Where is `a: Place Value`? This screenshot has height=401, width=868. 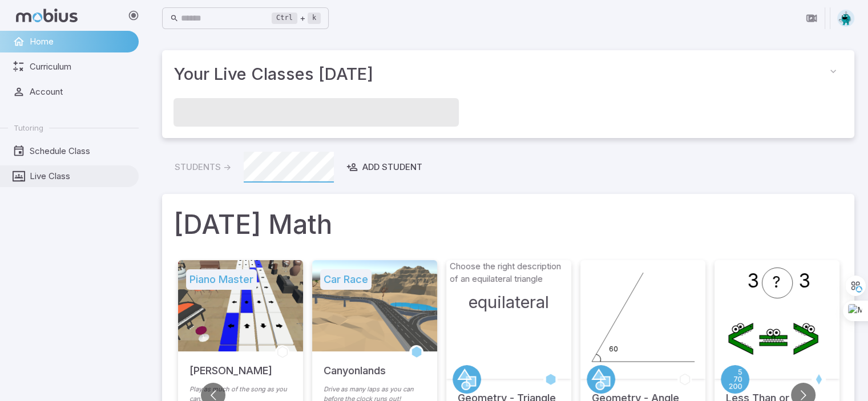
a: Place Value is located at coordinates (735, 379).